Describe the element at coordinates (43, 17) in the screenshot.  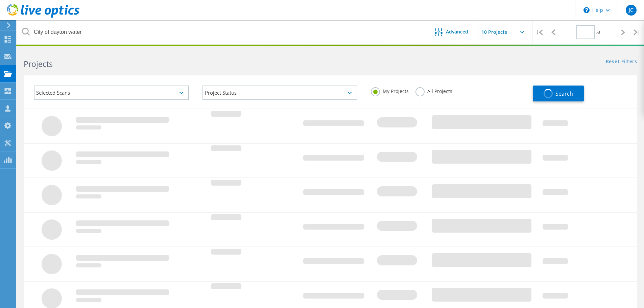
I see `a: Live Optics Dashboard` at that location.